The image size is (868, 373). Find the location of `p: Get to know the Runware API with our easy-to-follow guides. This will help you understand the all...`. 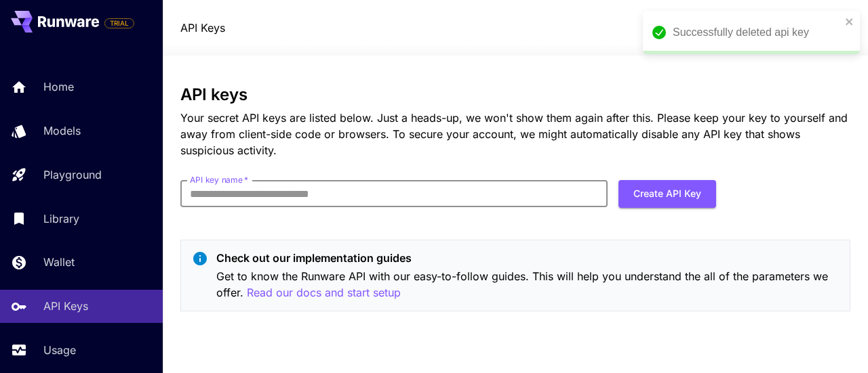

p: Get to know the Runware API with our easy-to-follow guides. This will help you understand the all... is located at coordinates (527, 285).